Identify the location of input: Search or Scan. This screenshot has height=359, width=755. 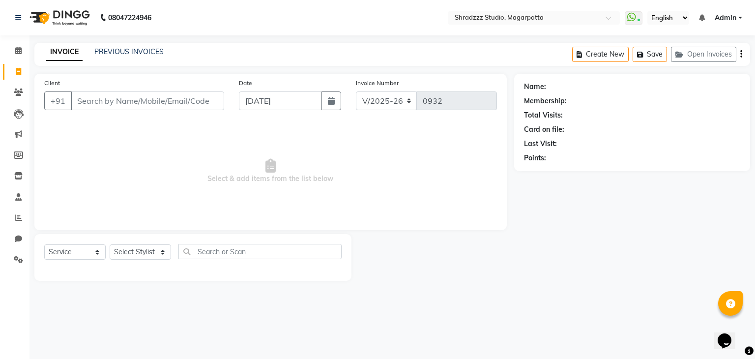
(260, 251).